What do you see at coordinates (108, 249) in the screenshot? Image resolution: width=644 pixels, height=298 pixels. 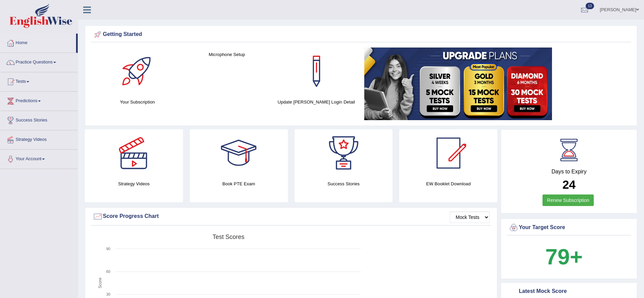 I see `text: 90` at bounding box center [108, 249].